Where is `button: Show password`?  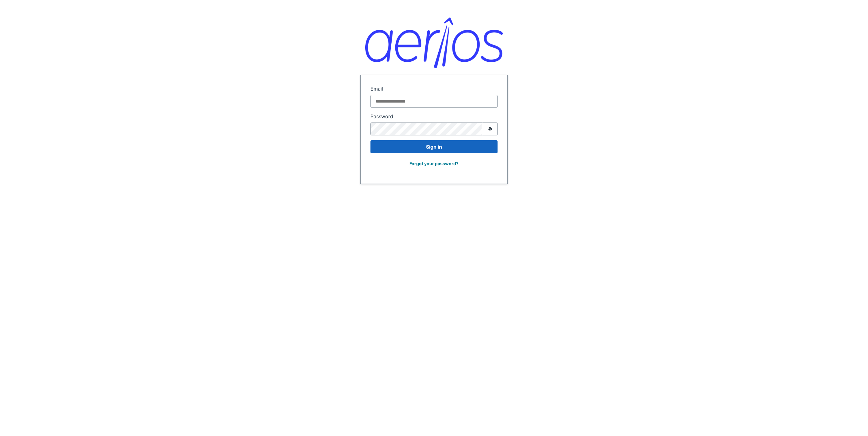
button: Show password is located at coordinates (490, 129).